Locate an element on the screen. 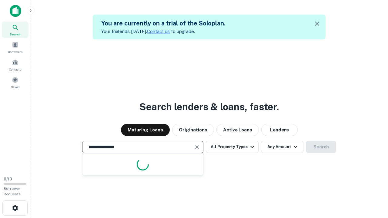 The image size is (388, 218). div: Chat Widget is located at coordinates (373, 184).